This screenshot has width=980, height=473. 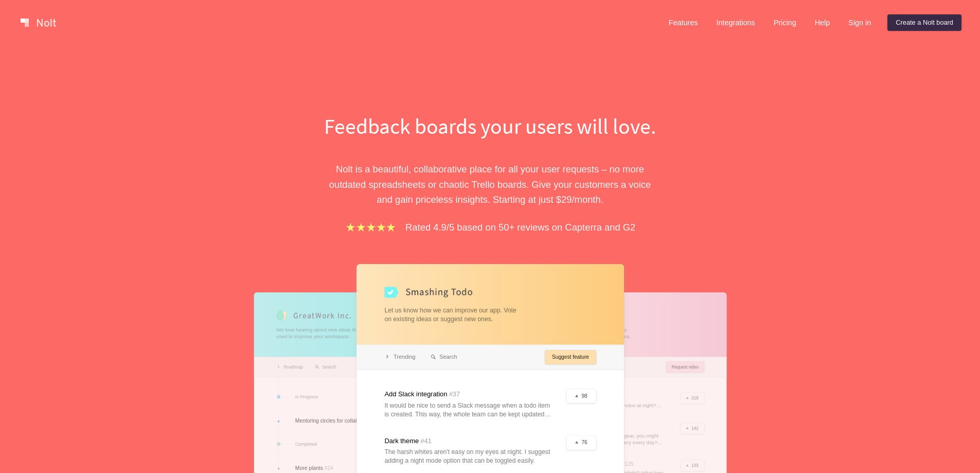 I want to click on p: Nolt is a beautiful, collaborative place for all your user requests – no more outdated spreadshee..., so click(x=490, y=184).